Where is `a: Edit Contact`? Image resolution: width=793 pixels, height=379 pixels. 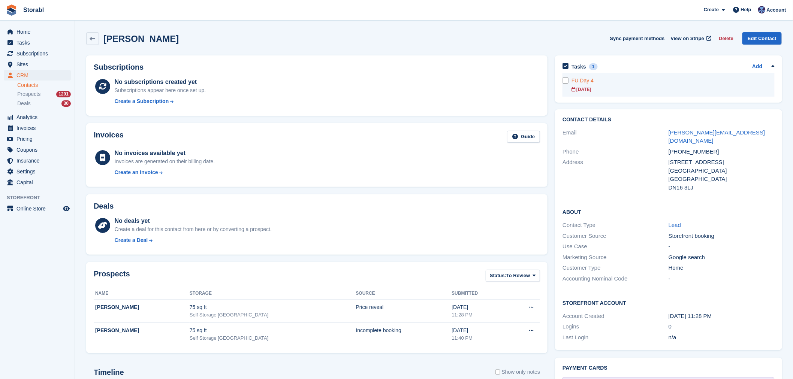
a: Edit Contact is located at coordinates (762, 38).